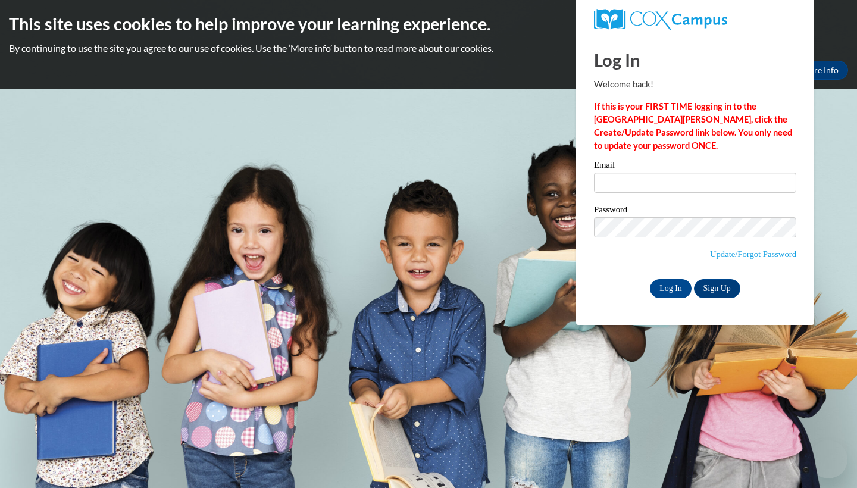 The image size is (857, 488). I want to click on a: COX Campus, so click(695, 20).